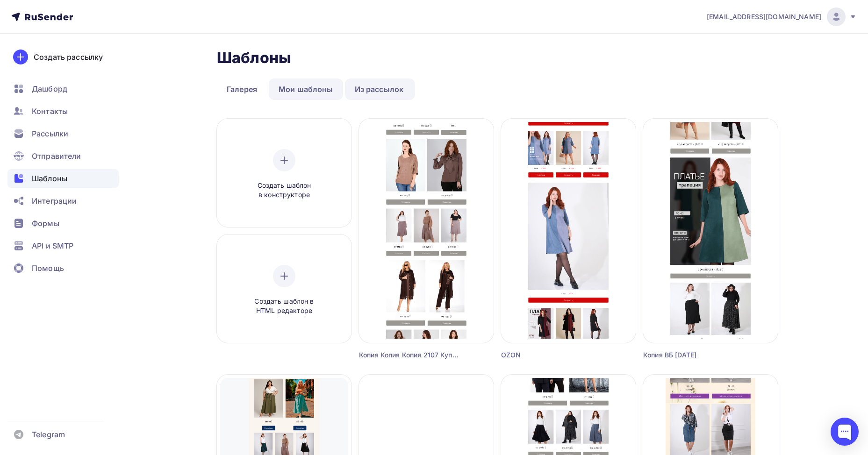  What do you see at coordinates (63, 111) in the screenshot?
I see `a: Контакты` at bounding box center [63, 111].